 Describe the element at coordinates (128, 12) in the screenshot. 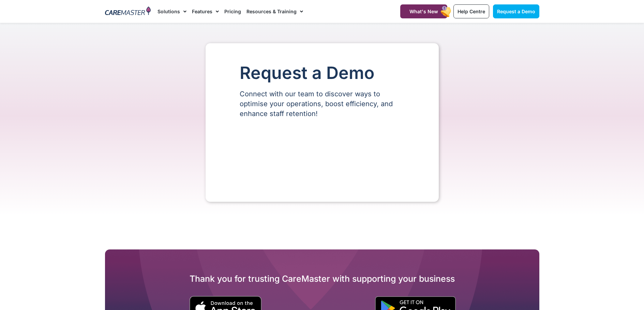

I see `img: CareMaster Logo` at that location.